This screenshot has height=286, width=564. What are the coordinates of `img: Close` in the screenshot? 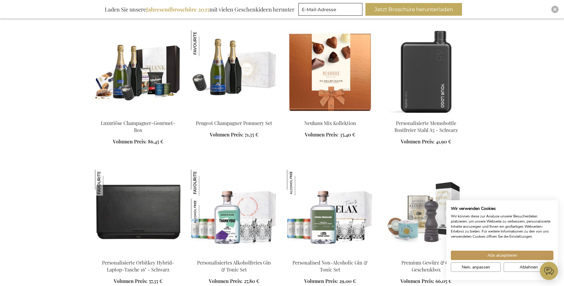 It's located at (555, 9).